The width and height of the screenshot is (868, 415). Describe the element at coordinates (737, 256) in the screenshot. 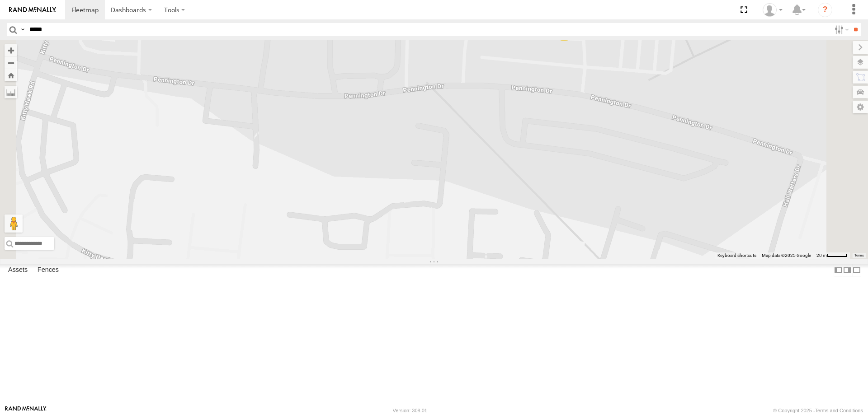

I see `button: Keyboard shortcuts` at that location.